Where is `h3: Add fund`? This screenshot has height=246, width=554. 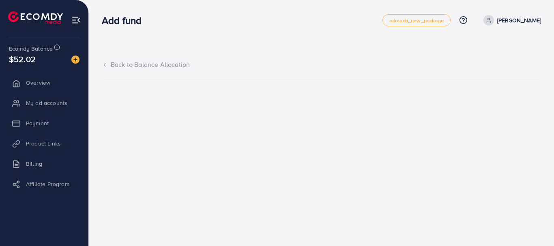 h3: Add fund is located at coordinates (125, 20).